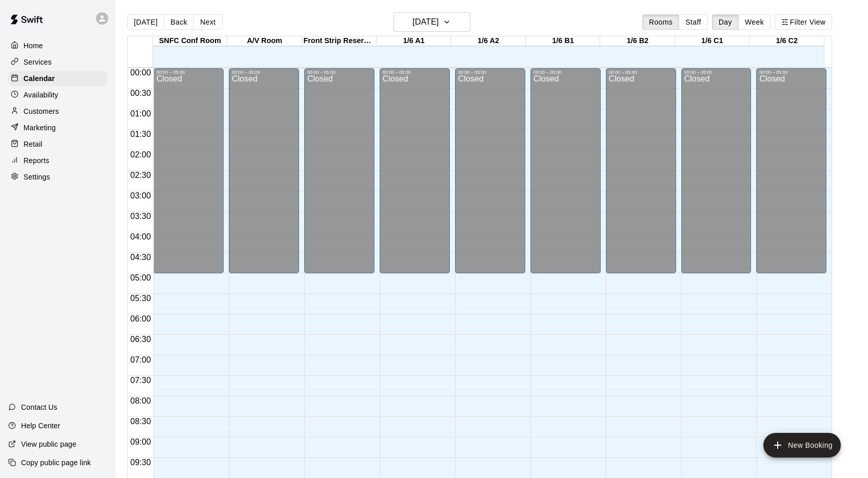 The image size is (868, 478). Describe the element at coordinates (58, 78) in the screenshot. I see `a: Calendar` at that location.